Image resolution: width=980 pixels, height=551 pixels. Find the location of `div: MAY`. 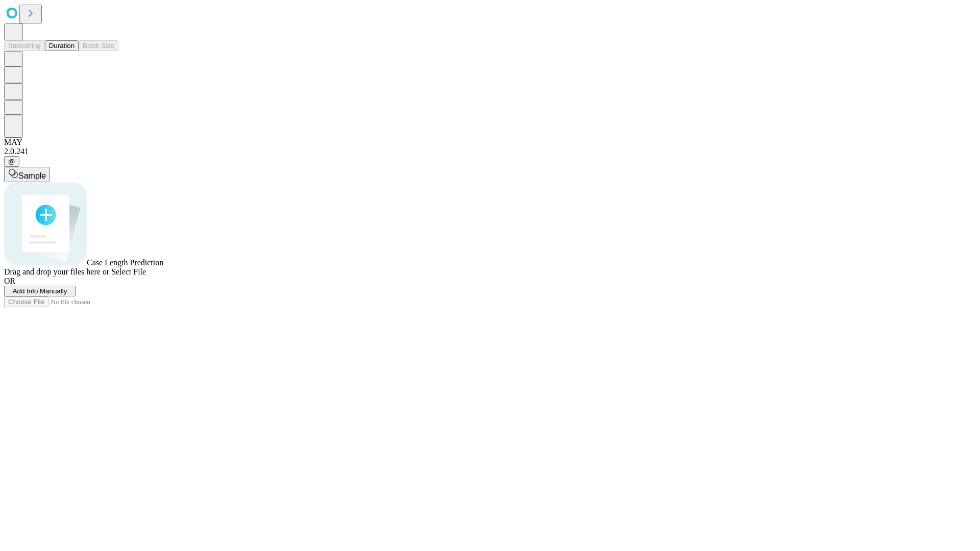

div: MAY is located at coordinates (490, 143).